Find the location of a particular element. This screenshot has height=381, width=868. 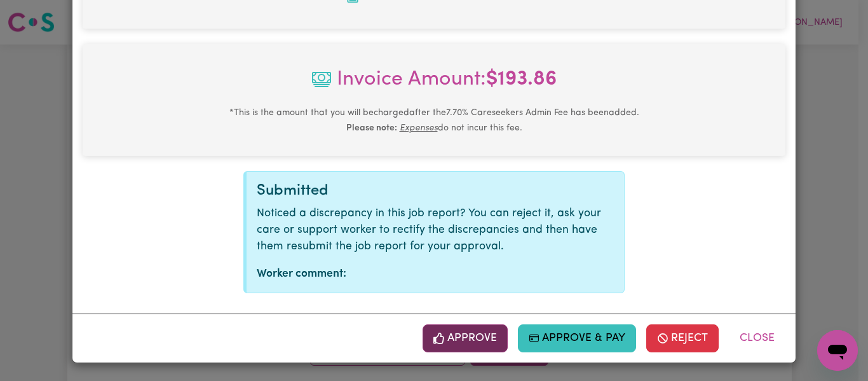

button: Reject is located at coordinates (682, 338).